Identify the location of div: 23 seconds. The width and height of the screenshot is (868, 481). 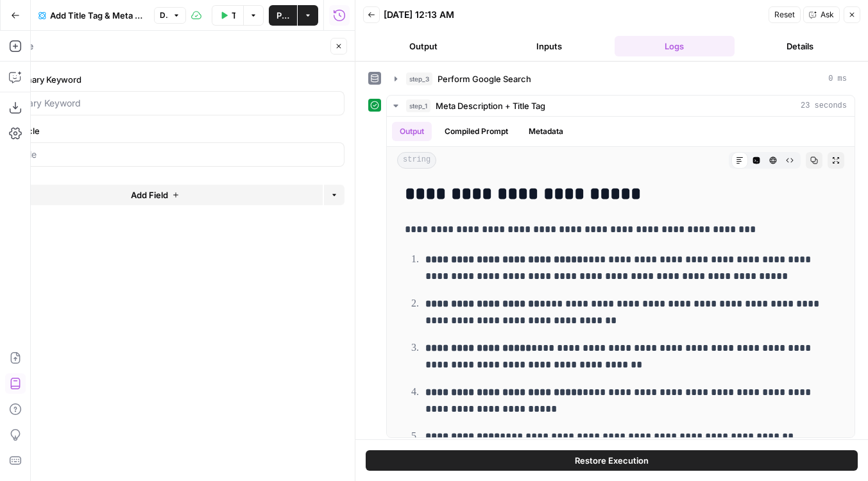
(620, 277).